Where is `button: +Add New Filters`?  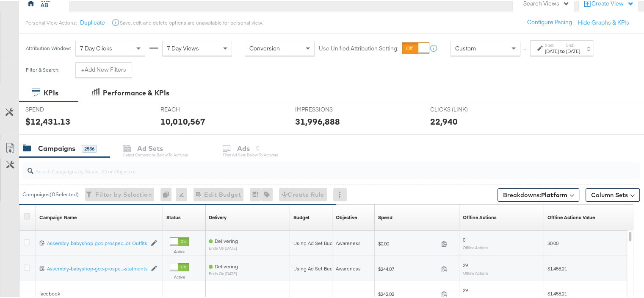
button: +Add New Filters is located at coordinates (104, 68).